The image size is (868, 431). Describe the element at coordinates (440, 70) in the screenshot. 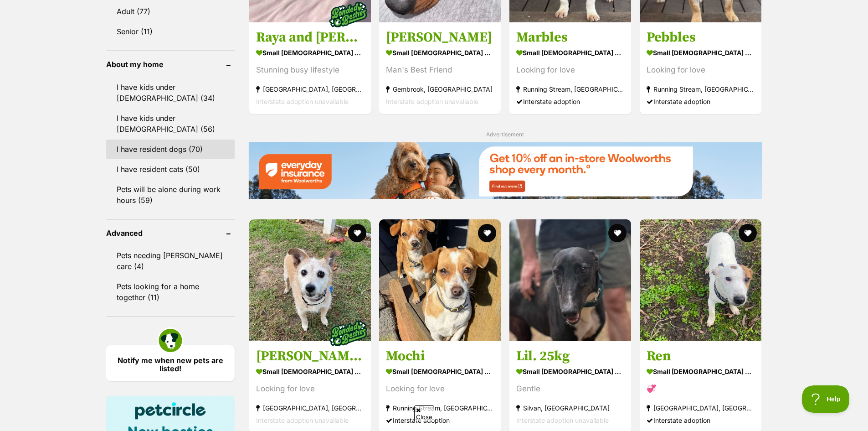

I see `div: Man's Best Friend` at that location.